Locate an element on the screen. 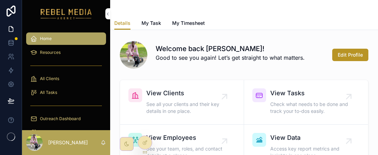  span: View Data is located at coordinates (309, 137).